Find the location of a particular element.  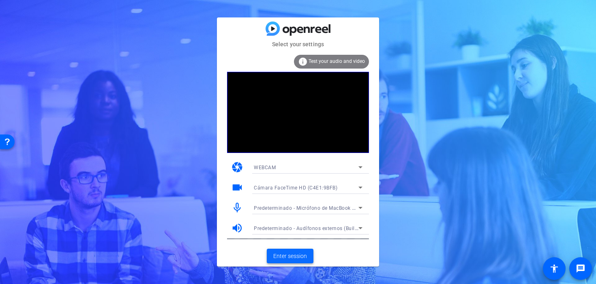

span: Predeterminado - Micrófono de MacBook Air (Built-in) is located at coordinates (317, 208).